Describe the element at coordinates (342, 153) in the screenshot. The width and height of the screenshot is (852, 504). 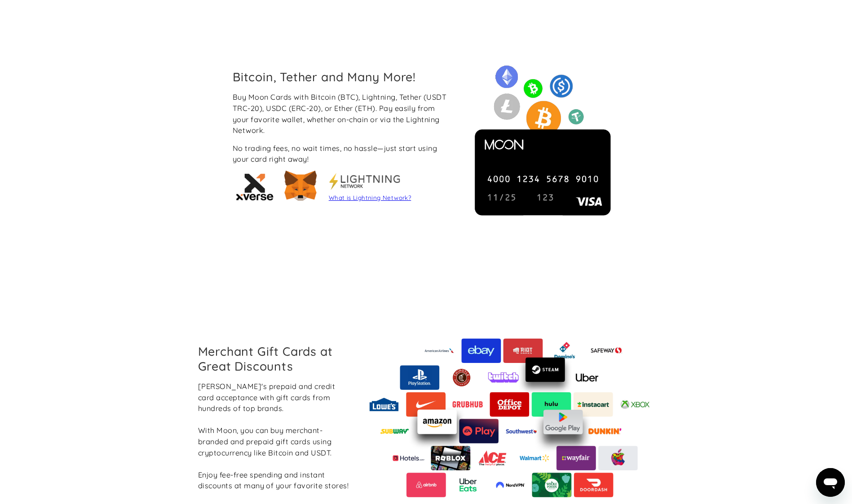
I see `div: No trading fees, no wait times, no hassle—just start using your card right away!` at that location.